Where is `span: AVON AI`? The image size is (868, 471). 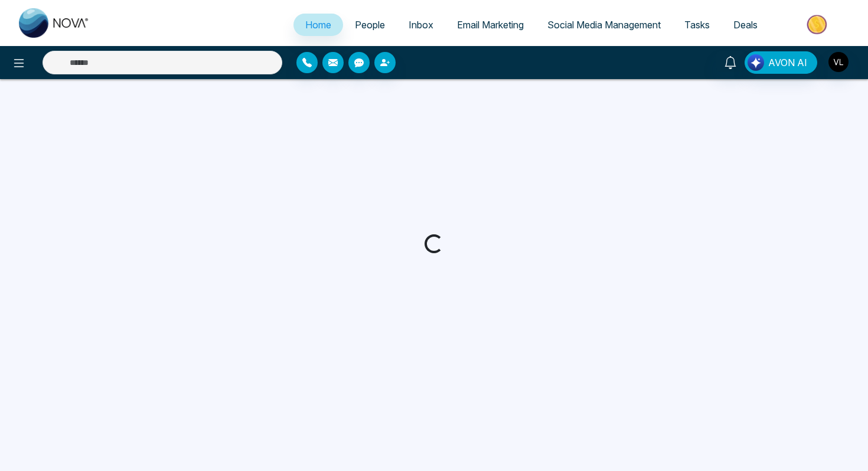 span: AVON AI is located at coordinates (788, 63).